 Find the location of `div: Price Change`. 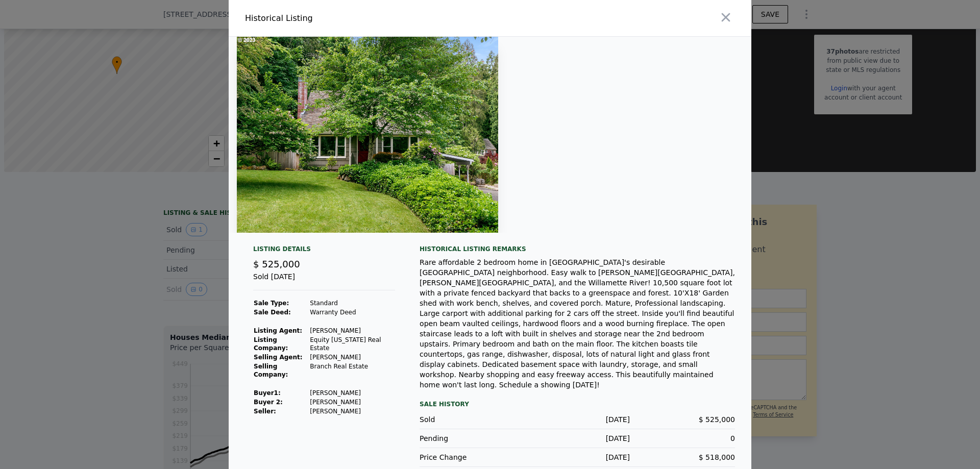

div: Price Change is located at coordinates (472, 457).